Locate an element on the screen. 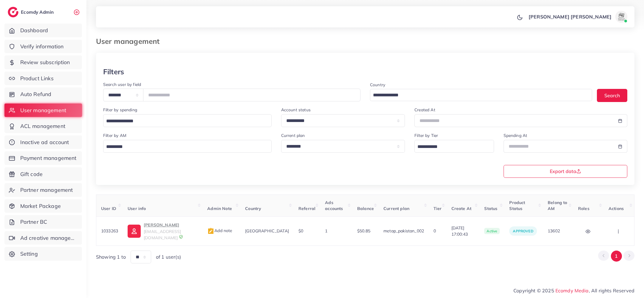 The image size is (644, 298). span: Payment management is located at coordinates (48, 158).